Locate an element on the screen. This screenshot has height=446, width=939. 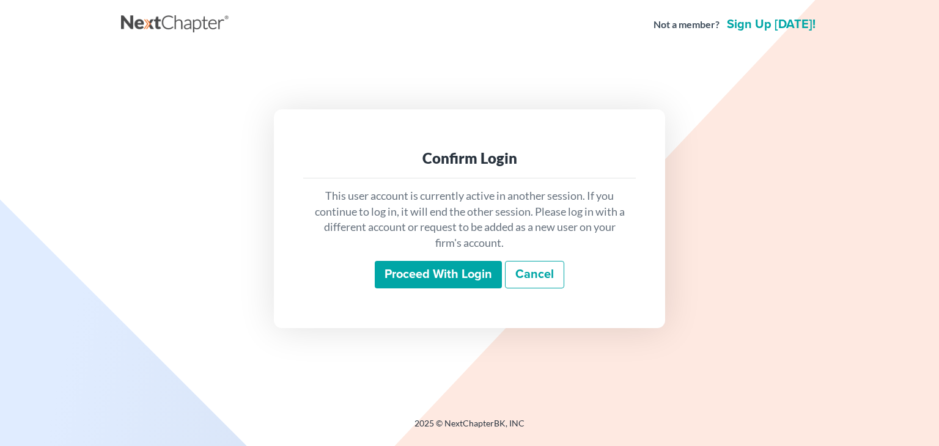
input: Proceed with login is located at coordinates (438, 275).